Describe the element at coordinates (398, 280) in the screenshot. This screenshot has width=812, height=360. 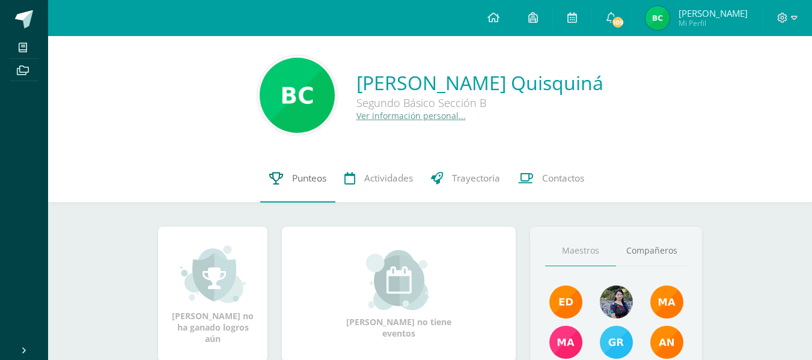
I see `img: event_small.png` at that location.